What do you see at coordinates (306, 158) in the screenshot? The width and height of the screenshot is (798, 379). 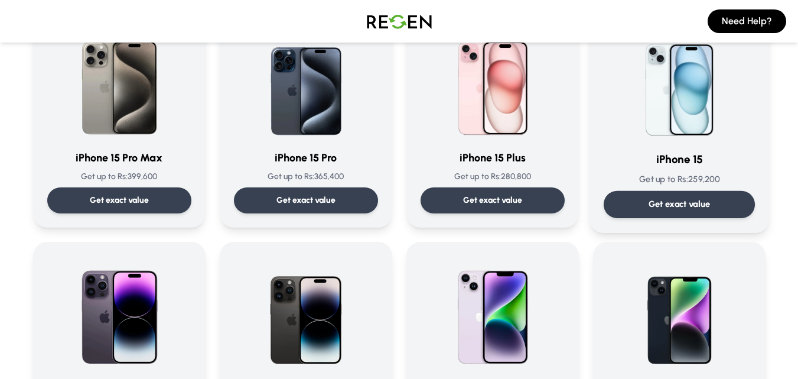 I see `h3: iPhone 15 Pro` at bounding box center [306, 158].